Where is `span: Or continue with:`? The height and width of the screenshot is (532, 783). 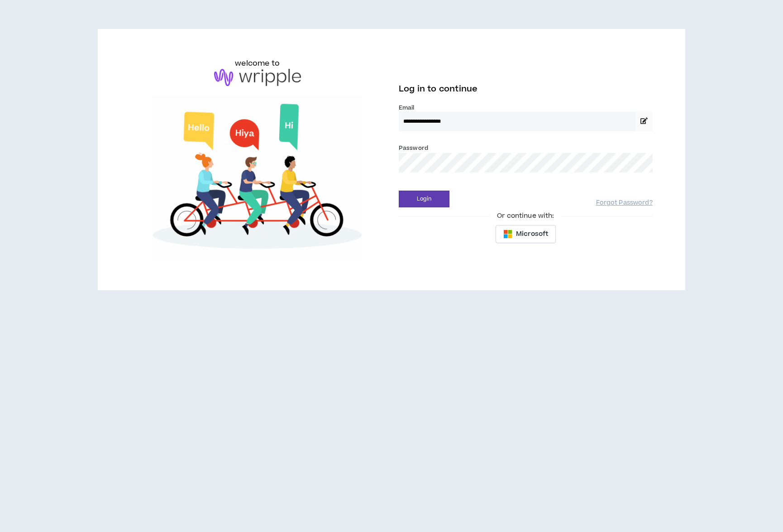 span: Or continue with: is located at coordinates (525, 216).